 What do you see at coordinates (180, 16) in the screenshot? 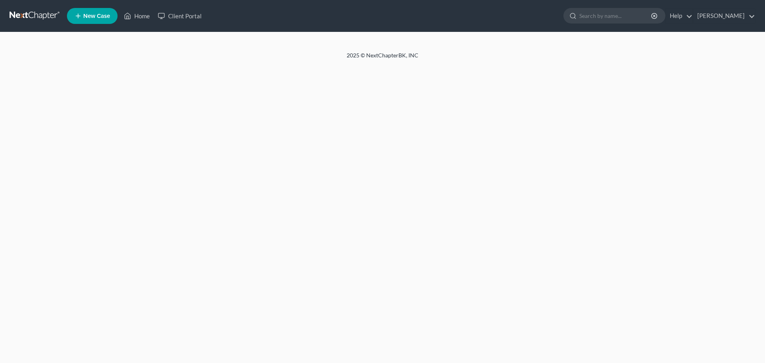
I see `a: Client Portal` at bounding box center [180, 16].